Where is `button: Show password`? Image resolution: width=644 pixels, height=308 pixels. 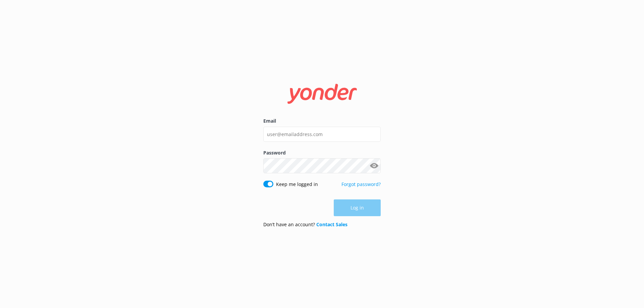
button: Show password is located at coordinates (374, 166).